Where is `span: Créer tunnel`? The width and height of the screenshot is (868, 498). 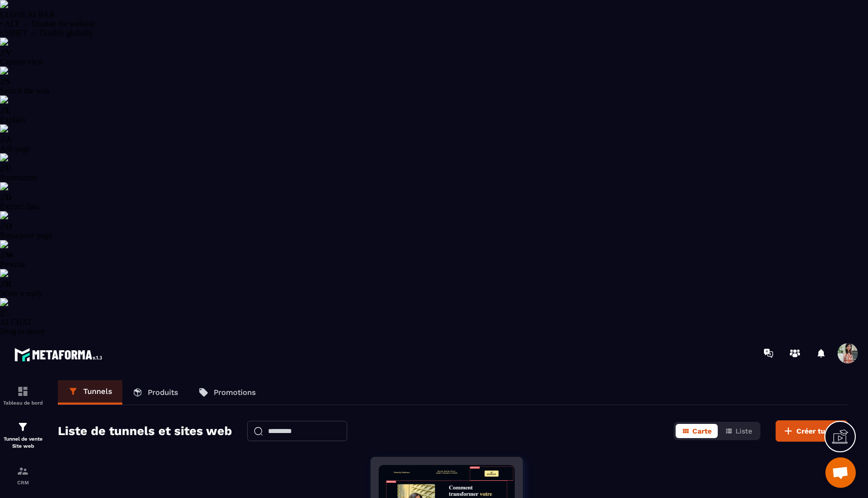
span: Créer tunnel is located at coordinates (819, 431).